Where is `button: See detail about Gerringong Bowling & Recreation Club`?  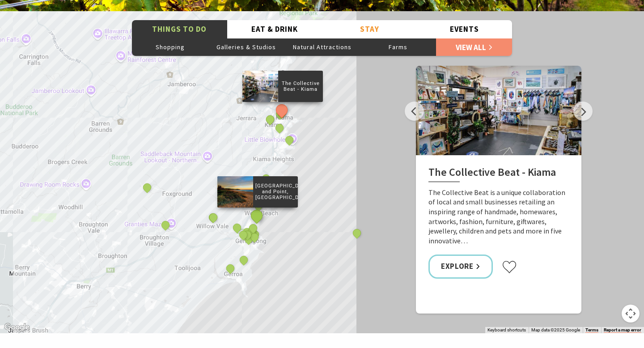 button: See detail about Gerringong Bowling & Recreation Club is located at coordinates (253, 228).